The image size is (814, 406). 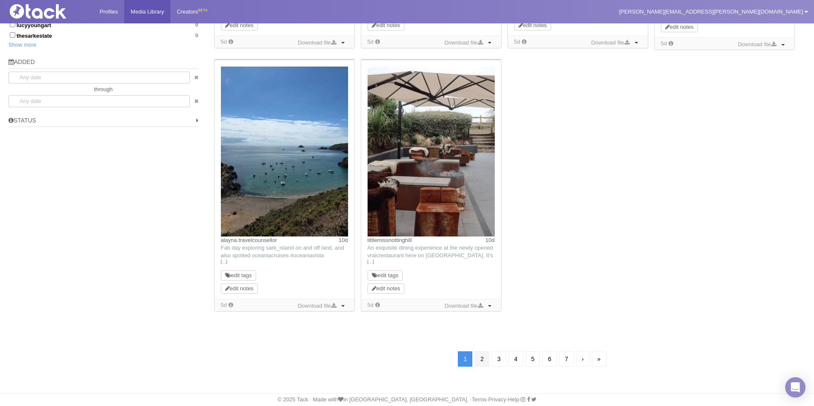 What do you see at coordinates (465, 359) in the screenshot?
I see `a: 1` at bounding box center [465, 359].